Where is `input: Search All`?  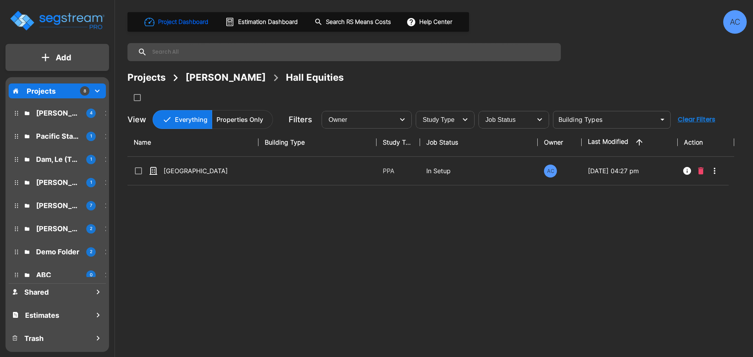
input: Search All is located at coordinates (352, 52).